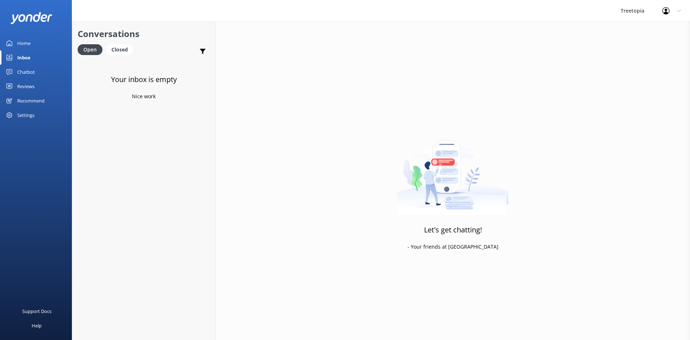 The width and height of the screenshot is (690, 340). I want to click on img: yonder-white-logo.png, so click(31, 18).